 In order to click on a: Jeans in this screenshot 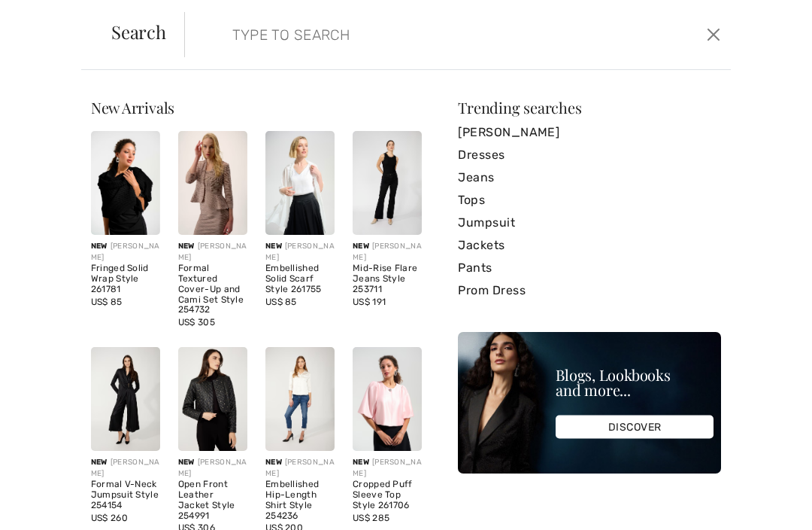, I will do `click(589, 177)`.